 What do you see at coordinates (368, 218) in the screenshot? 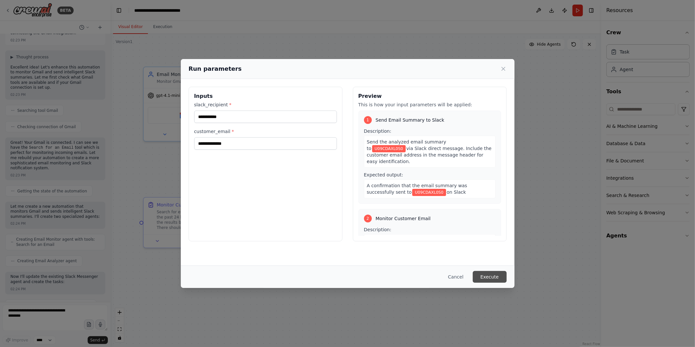
I see `div: 2` at bounding box center [368, 218].